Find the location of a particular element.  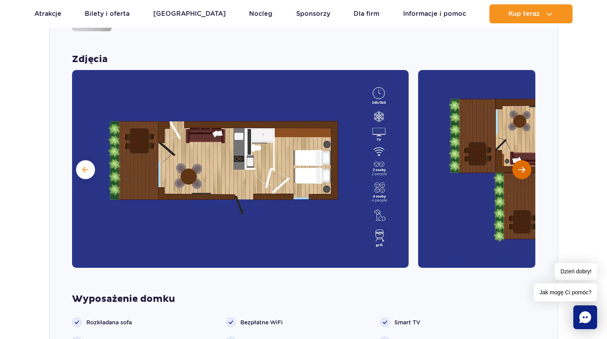

a: Dla firm is located at coordinates (366, 14).